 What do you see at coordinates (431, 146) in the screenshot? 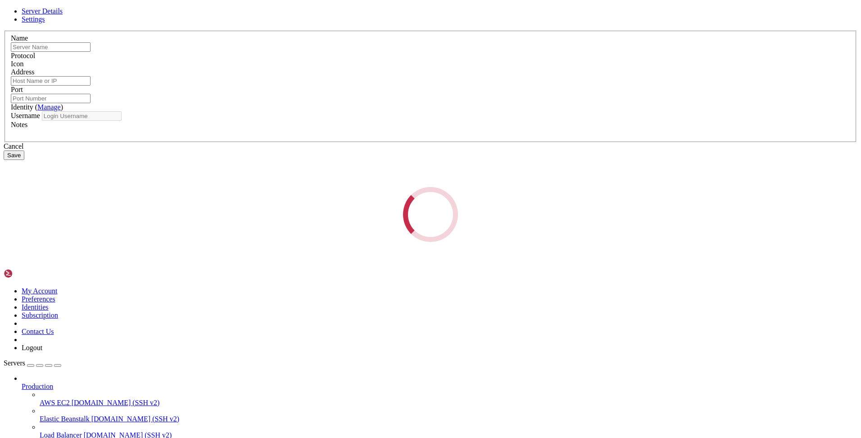
I see `div: Cancel` at bounding box center [431, 146].